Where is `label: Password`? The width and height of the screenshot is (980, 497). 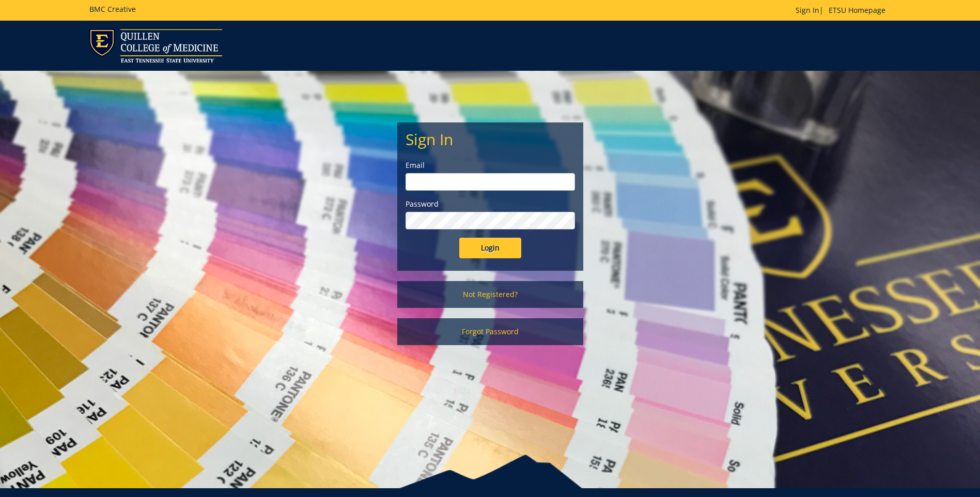
label: Password is located at coordinates (490, 204).